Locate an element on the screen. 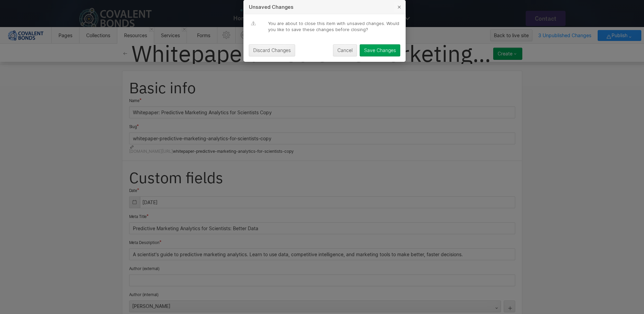 The width and height of the screenshot is (644, 314). button: Discard Changes is located at coordinates (272, 51).